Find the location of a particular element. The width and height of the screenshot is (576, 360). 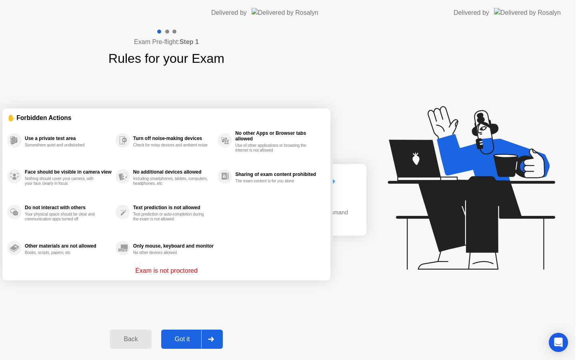

button: Got it is located at coordinates (192, 339).